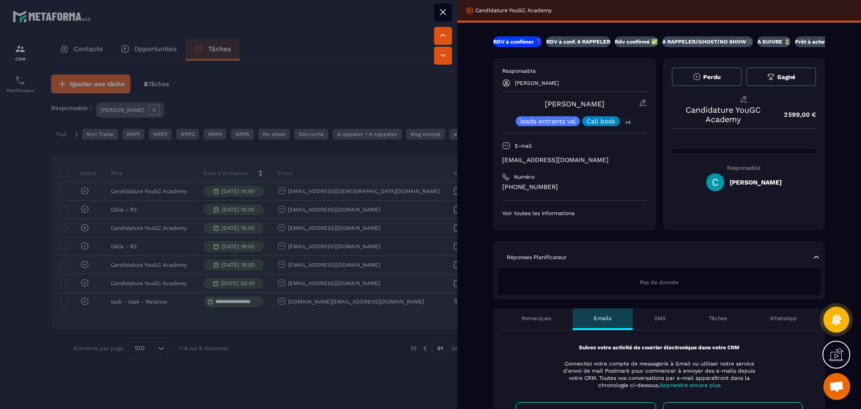 The width and height of the screenshot is (861, 409). What do you see at coordinates (818, 42) in the screenshot?
I see `p: Prêt à acheter 🎰` at bounding box center [818, 42].